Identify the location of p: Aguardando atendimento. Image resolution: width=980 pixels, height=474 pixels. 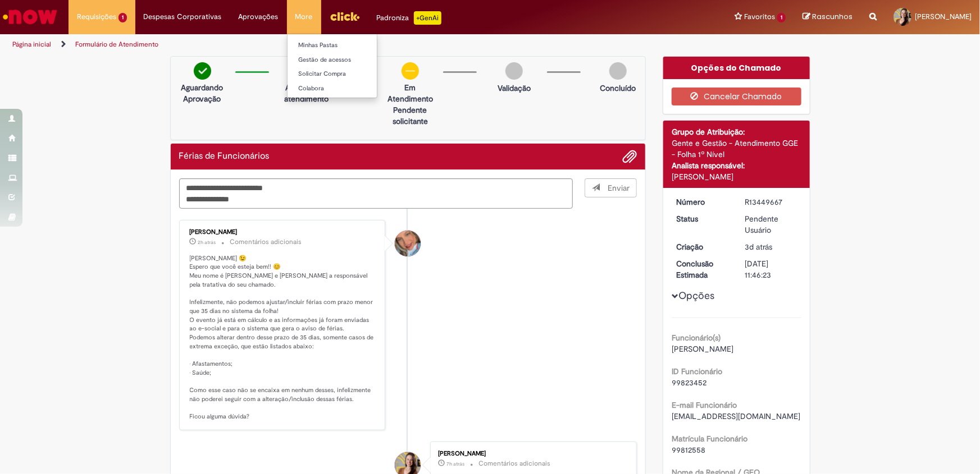
(306, 93).